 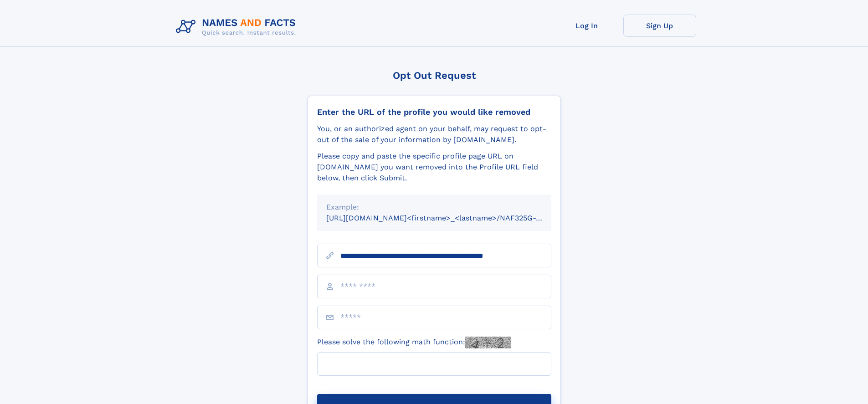 I want to click on img: Logo Names and Facts, so click(x=238, y=27).